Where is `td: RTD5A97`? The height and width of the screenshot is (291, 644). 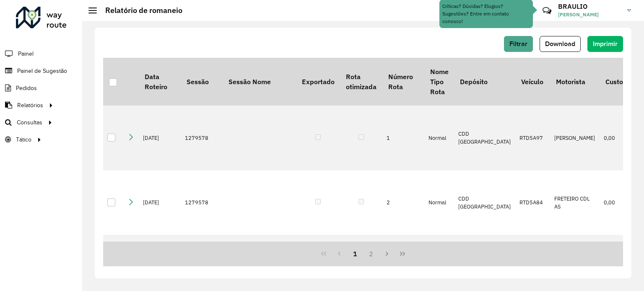 td: RTD5A97 is located at coordinates (533, 138).